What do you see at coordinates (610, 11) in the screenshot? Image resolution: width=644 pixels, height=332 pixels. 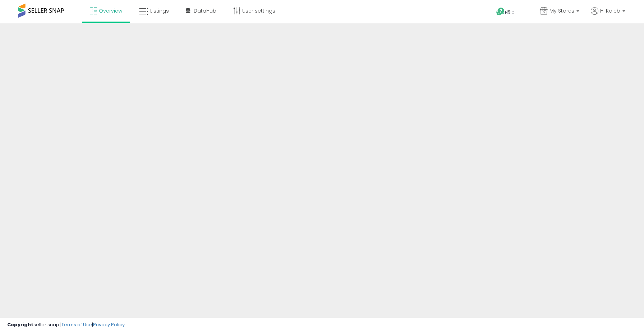 I see `span: Hi Kaleb` at bounding box center [610, 11].